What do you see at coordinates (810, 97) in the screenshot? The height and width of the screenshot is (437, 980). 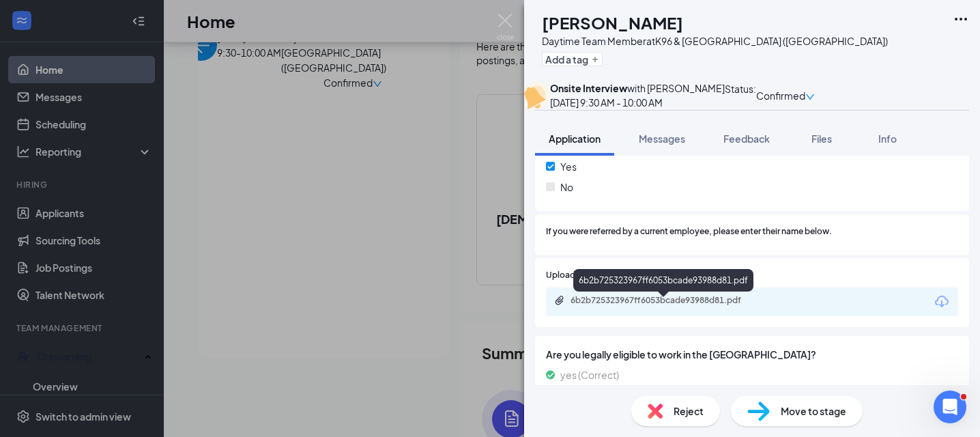 I see `span: down` at bounding box center [810, 97].